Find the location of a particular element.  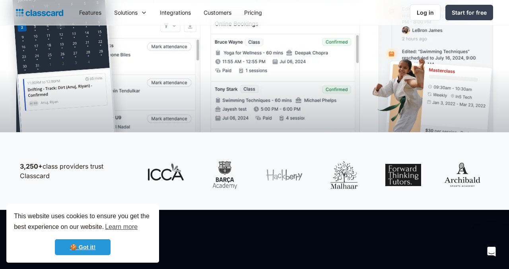

div: Start for free is located at coordinates (469, 12).